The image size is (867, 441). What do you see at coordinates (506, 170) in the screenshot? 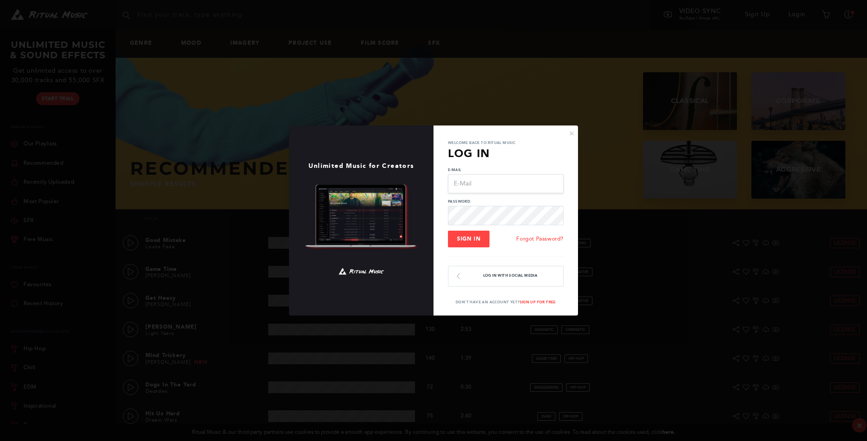
I see `label: E-Mail` at bounding box center [506, 170].